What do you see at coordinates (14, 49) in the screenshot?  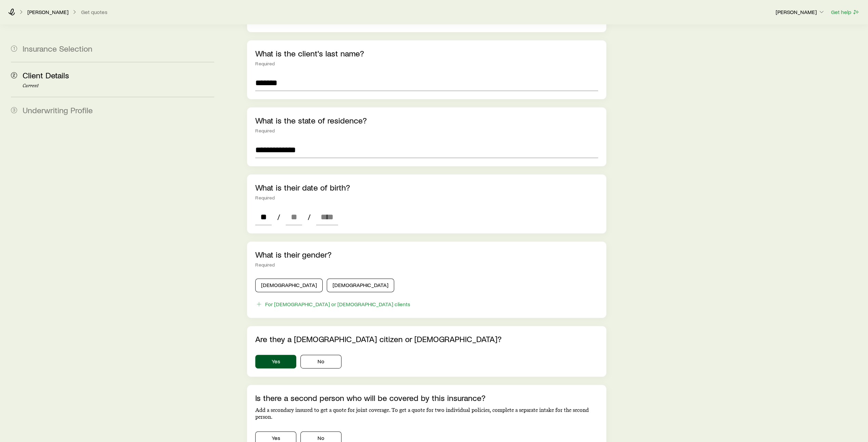 I see `span: 1` at bounding box center [14, 49].